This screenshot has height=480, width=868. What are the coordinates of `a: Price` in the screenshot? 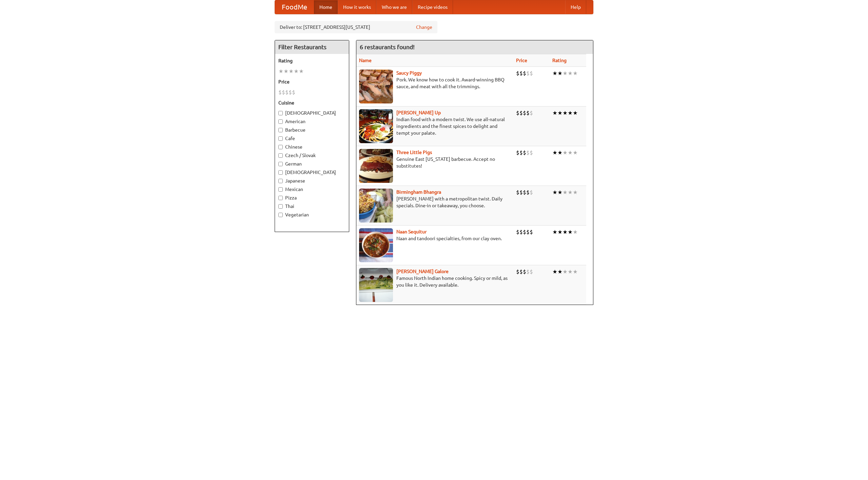 It's located at (521, 61).